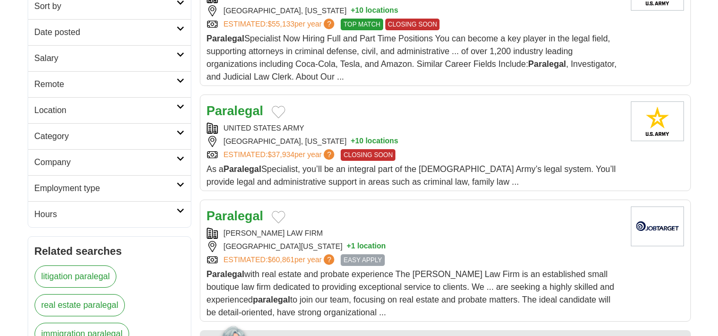  What do you see at coordinates (105, 189) in the screenshot?
I see `h2: Employment type` at bounding box center [105, 189].